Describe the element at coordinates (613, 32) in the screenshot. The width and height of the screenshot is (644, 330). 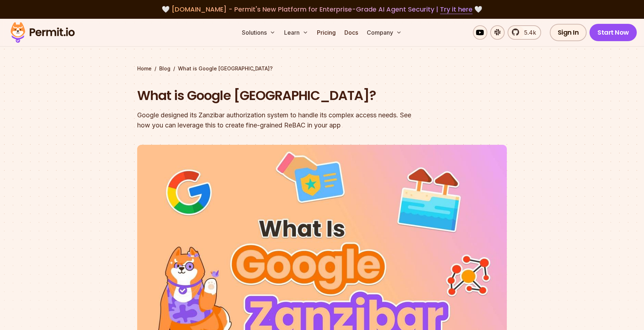
I see `a: Start Now` at that location.